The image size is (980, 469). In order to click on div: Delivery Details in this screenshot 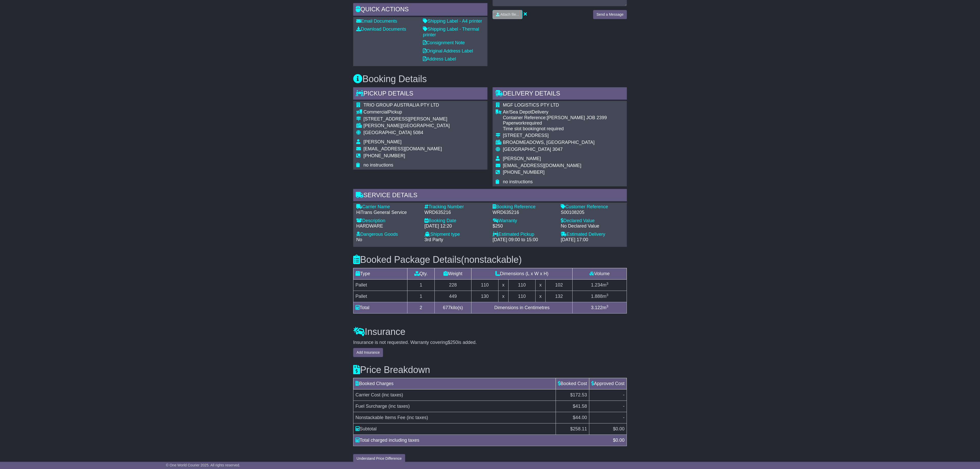, I will do `click(560, 94)`.